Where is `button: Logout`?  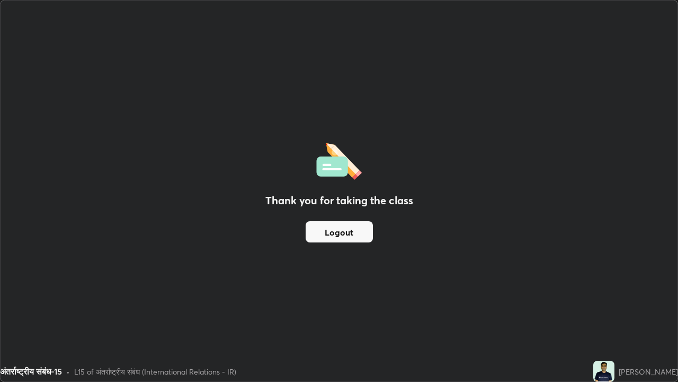 button: Logout is located at coordinates (339, 232).